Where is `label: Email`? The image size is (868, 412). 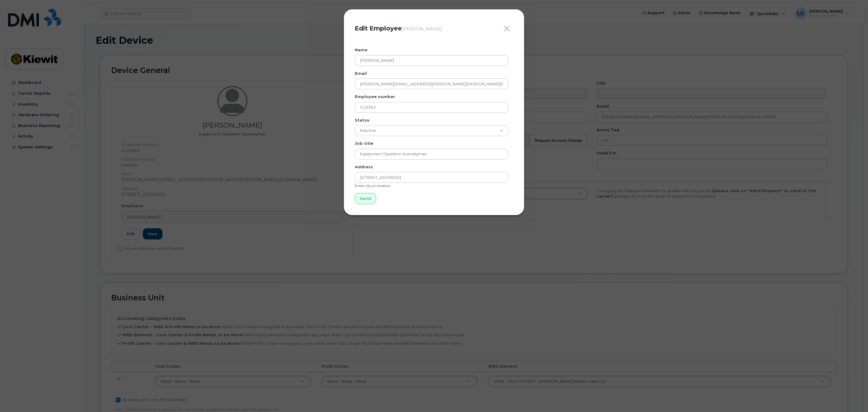
label: Email is located at coordinates (361, 73).